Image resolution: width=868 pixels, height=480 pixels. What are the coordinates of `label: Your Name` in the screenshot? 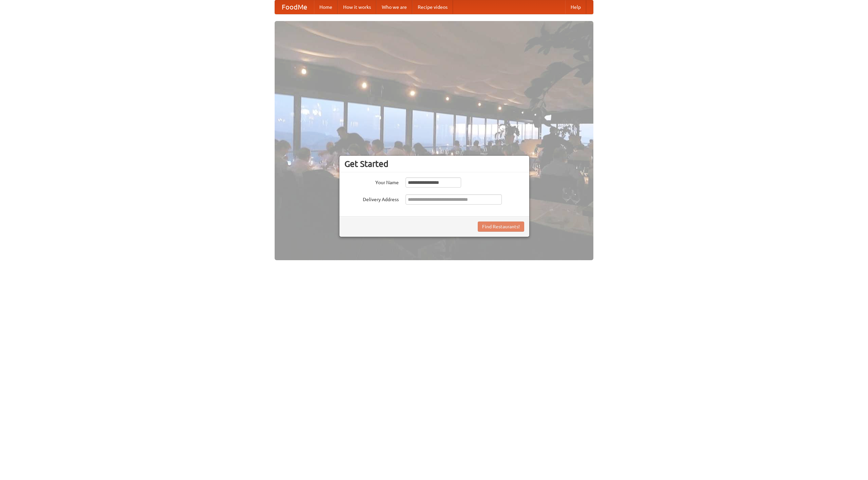 It's located at (372, 181).